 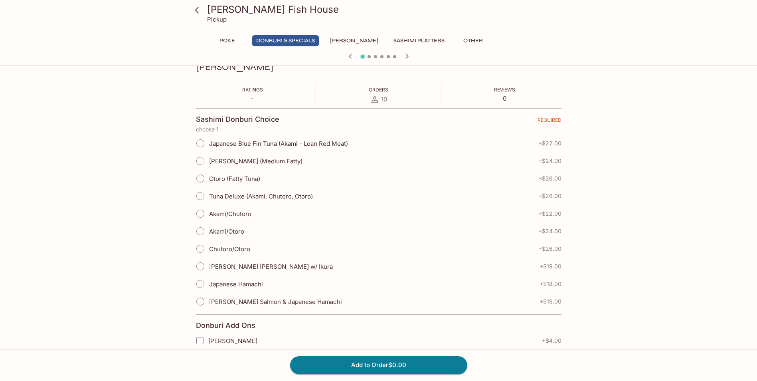 I want to click on span: + $4.00, so click(x=552, y=341).